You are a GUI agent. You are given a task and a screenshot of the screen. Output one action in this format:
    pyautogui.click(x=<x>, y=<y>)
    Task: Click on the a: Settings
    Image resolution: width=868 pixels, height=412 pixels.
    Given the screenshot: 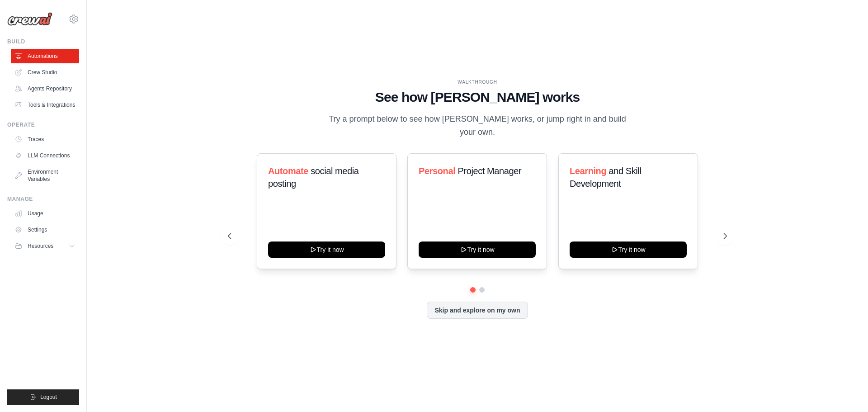 What is the action you would take?
    pyautogui.click(x=45, y=230)
    